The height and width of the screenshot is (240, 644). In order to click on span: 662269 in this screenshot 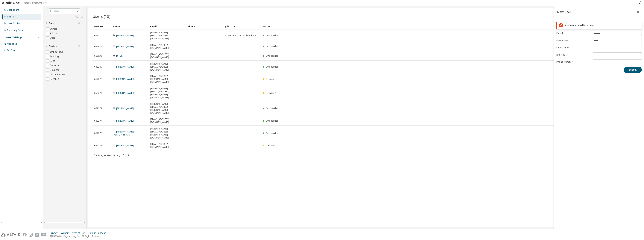, I will do `click(98, 67)`.